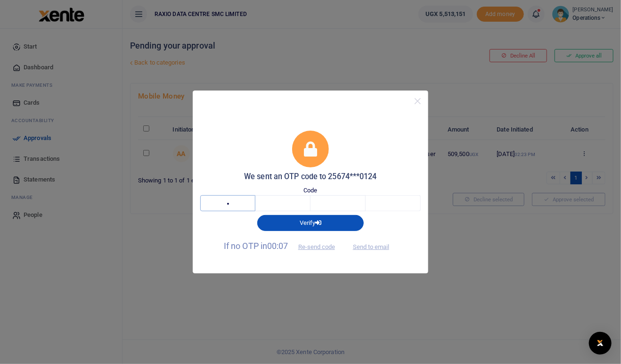 The height and width of the screenshot is (364, 621). Describe the element at coordinates (310, 223) in the screenshot. I see `button: Verify` at that location.